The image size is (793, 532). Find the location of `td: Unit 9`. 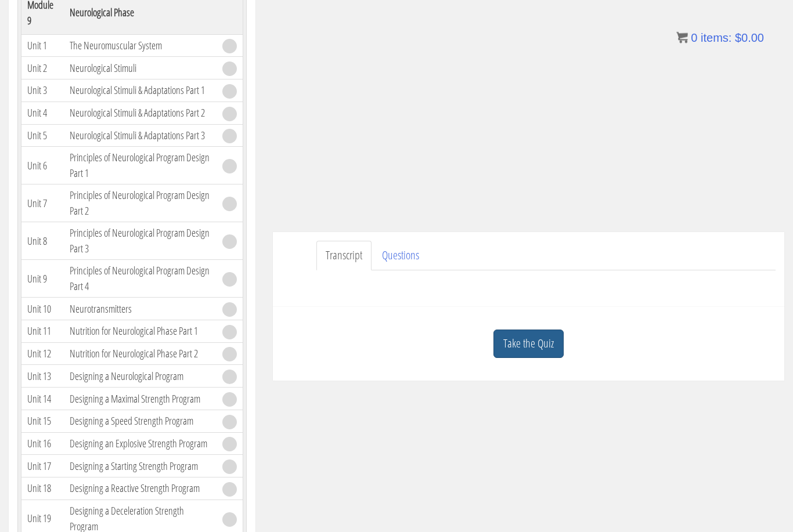

td: Unit 9 is located at coordinates (43, 279).